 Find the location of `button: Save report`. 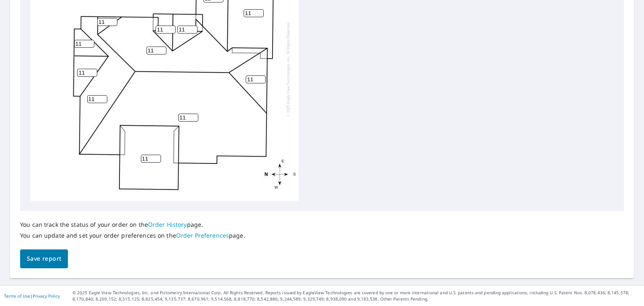

button: Save report is located at coordinates (44, 259).